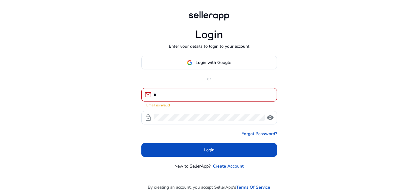 The image size is (418, 196). What do you see at coordinates (209, 35) in the screenshot?
I see `h1: Login` at bounding box center [209, 35].